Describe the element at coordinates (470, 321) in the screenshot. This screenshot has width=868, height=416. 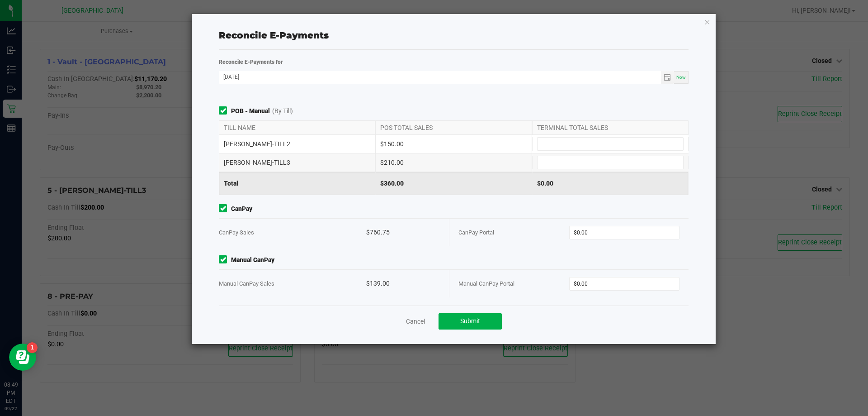
I see `button: Submit` at that location.